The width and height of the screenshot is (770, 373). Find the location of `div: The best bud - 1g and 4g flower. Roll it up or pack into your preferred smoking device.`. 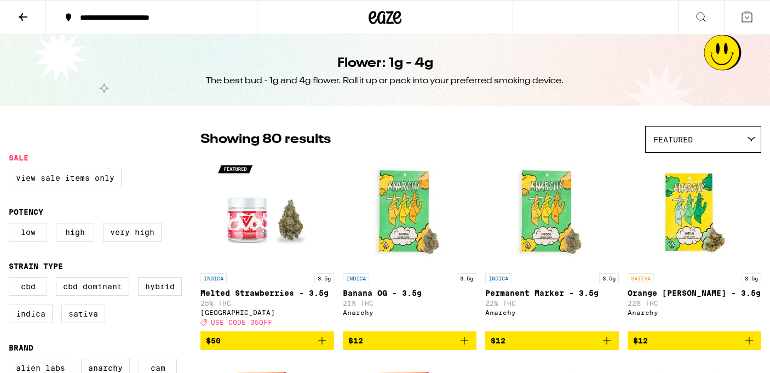

div: The best bud - 1g and 4g flower. Roll it up or pack into your preferred smoking device. is located at coordinates (385, 81).